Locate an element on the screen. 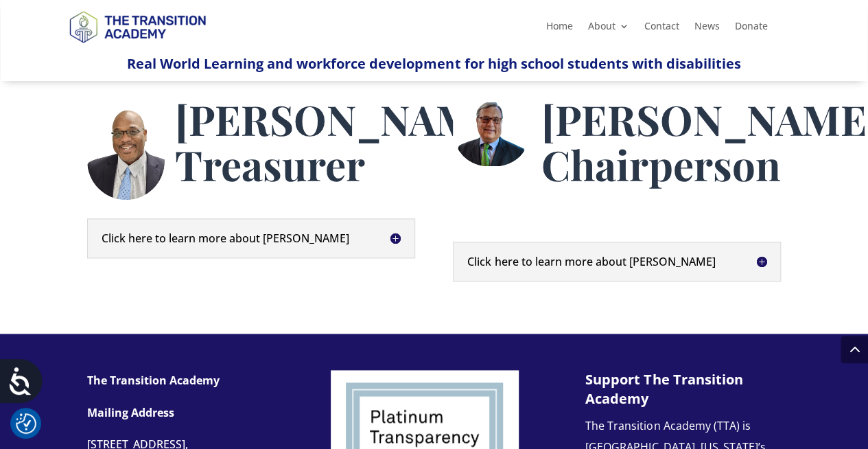 Image resolution: width=868 pixels, height=449 pixels. a: Home is located at coordinates (559, 29).